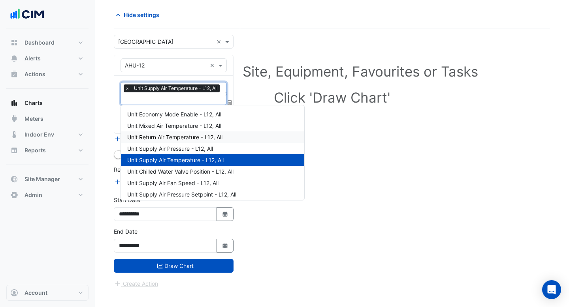  Describe the element at coordinates (14, 119) in the screenshot. I see `app-icon: Meters` at that location.